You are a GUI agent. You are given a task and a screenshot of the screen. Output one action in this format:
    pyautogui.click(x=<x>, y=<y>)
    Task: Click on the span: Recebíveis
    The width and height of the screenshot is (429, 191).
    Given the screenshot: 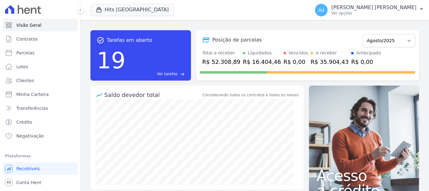 What is the action you would take?
    pyautogui.click(x=28, y=168)
    